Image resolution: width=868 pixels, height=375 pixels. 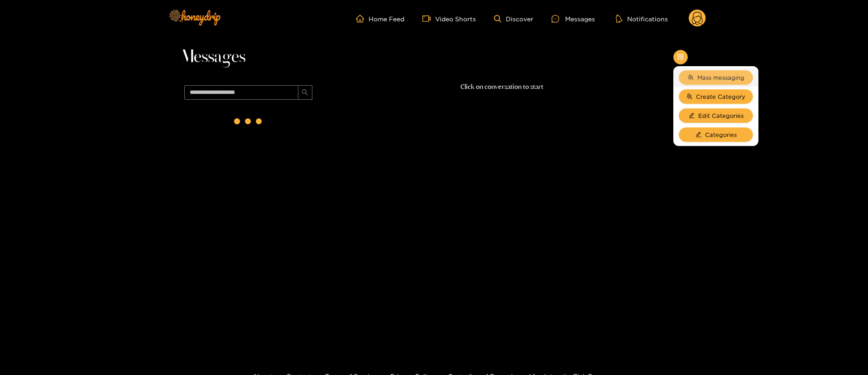 What do you see at coordinates (429, 19) in the screenshot?
I see `span: video-camera` at bounding box center [429, 19].